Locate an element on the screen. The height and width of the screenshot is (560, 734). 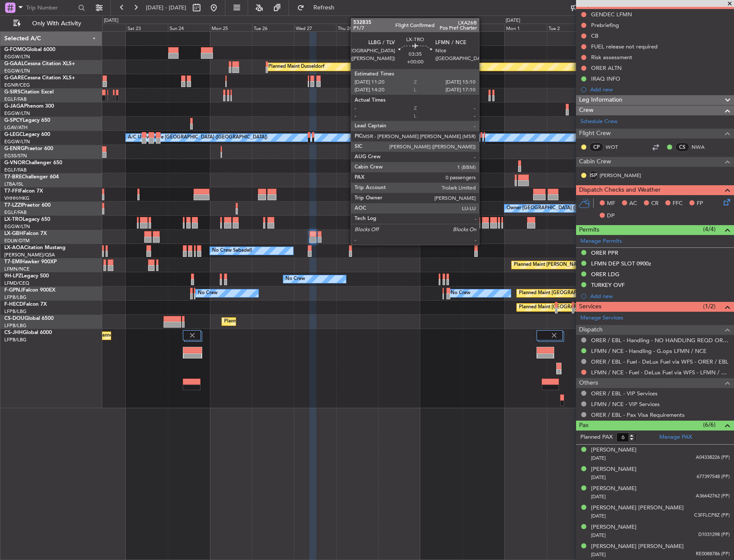
img: gray-close.svg is located at coordinates (554, 335).